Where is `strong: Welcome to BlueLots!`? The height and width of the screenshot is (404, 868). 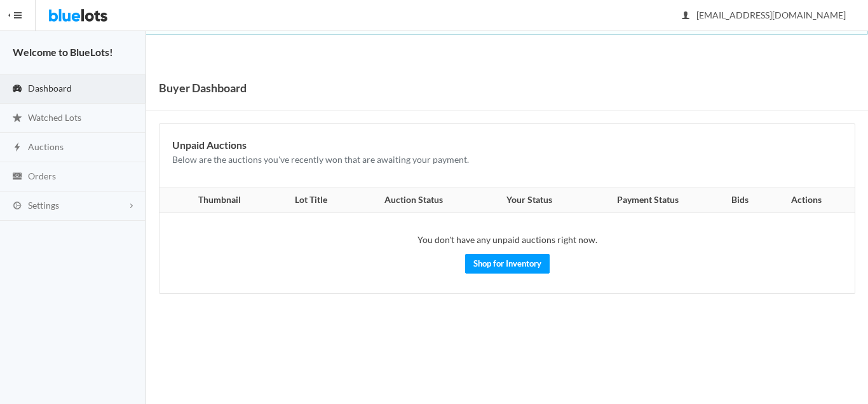 strong: Welcome to BlueLots! is located at coordinates (63, 51).